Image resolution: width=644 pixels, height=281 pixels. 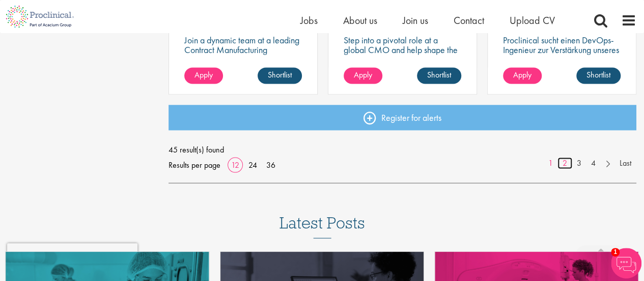 What do you see at coordinates (309, 20) in the screenshot?
I see `a: Jobs` at bounding box center [309, 20].